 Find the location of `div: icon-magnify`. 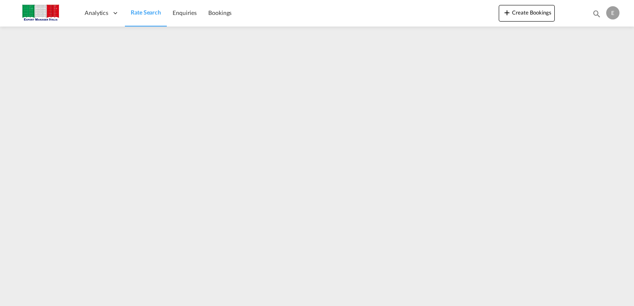

div: icon-magnify is located at coordinates (596, 15).